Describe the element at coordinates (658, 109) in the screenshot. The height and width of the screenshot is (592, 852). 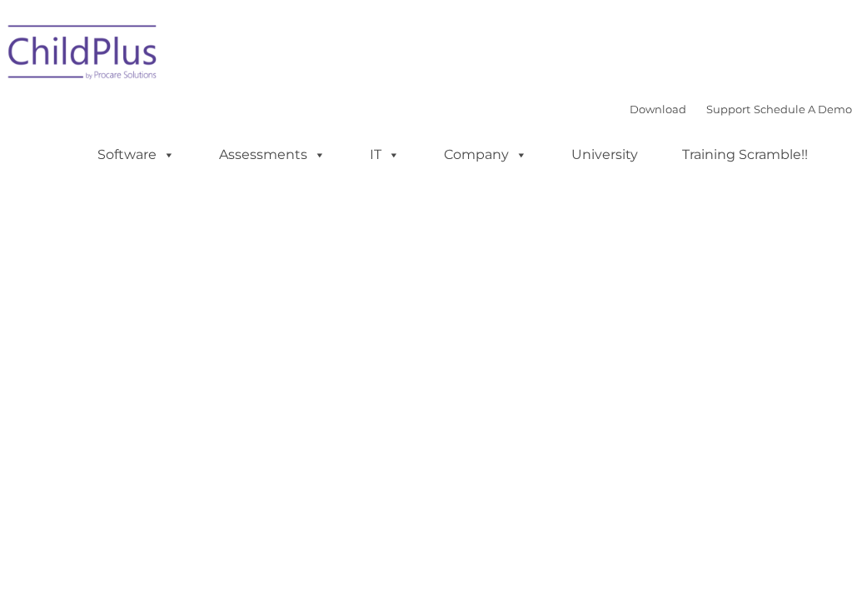
I see `a: Download` at that location.